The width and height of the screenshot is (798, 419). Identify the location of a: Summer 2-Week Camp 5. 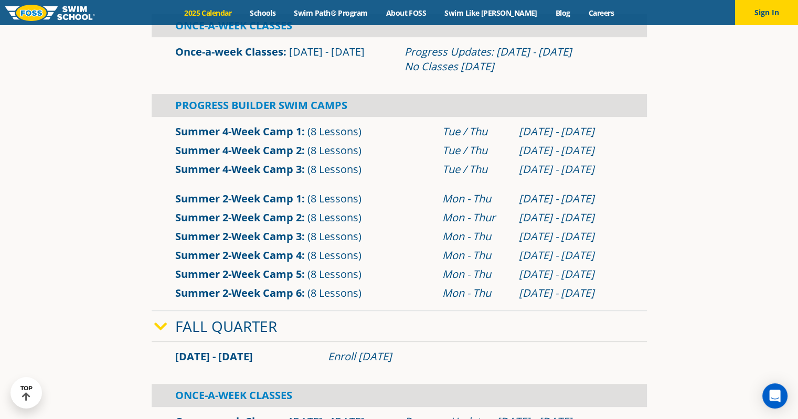
(238, 274).